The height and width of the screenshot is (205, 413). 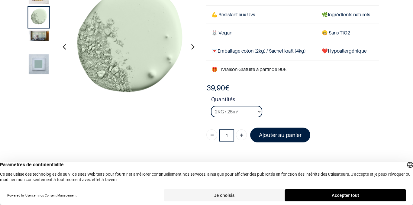 I want to click on td: Emballage coton (2kg) / Sachet kraft (4kg), so click(x=262, y=51).